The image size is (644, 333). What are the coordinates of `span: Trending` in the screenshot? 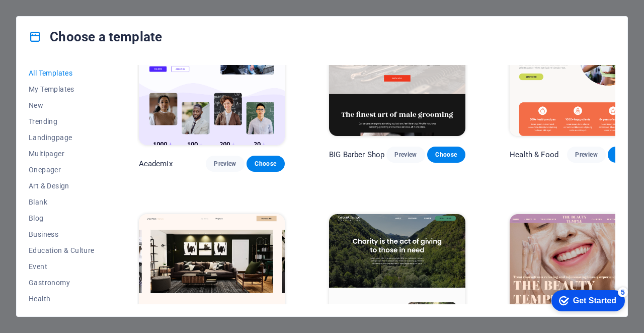 It's located at (61, 121).